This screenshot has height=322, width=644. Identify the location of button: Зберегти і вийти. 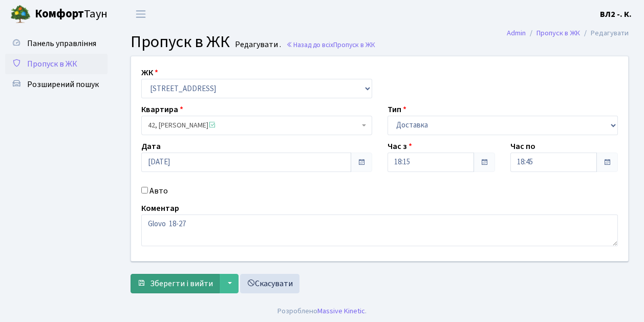
(175, 284).